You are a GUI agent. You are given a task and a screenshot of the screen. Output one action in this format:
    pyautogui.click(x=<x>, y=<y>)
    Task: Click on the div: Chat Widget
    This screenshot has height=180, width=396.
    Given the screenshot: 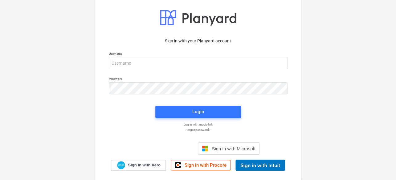 What is the action you would take?
    pyautogui.click(x=381, y=165)
    